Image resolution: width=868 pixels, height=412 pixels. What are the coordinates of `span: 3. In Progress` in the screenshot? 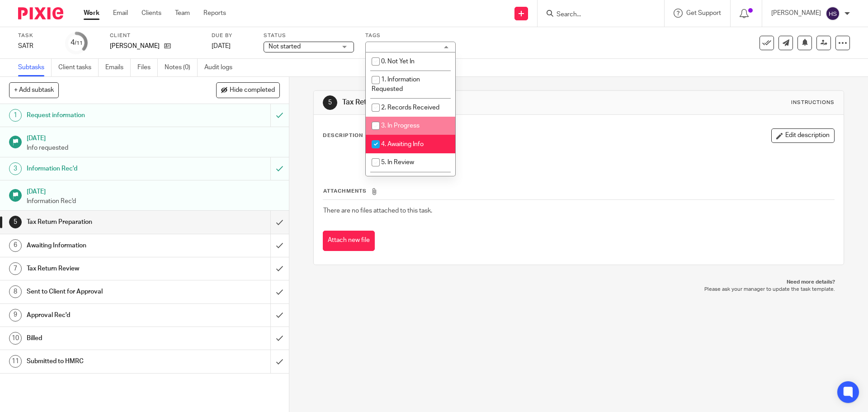 It's located at (400, 126).